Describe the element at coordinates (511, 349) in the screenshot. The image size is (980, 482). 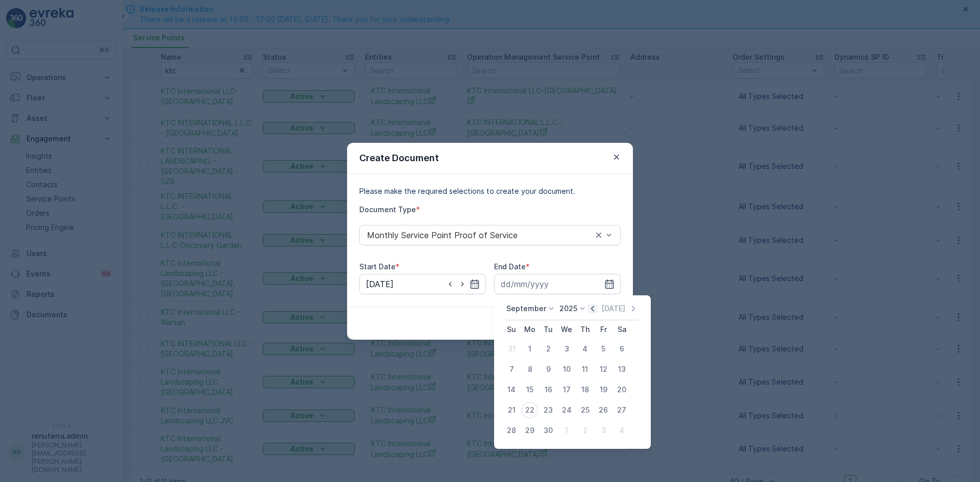
I see `div: 31` at that location.